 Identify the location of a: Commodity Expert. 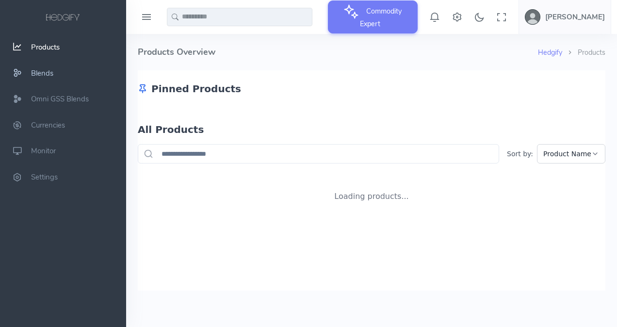
(372, 16).